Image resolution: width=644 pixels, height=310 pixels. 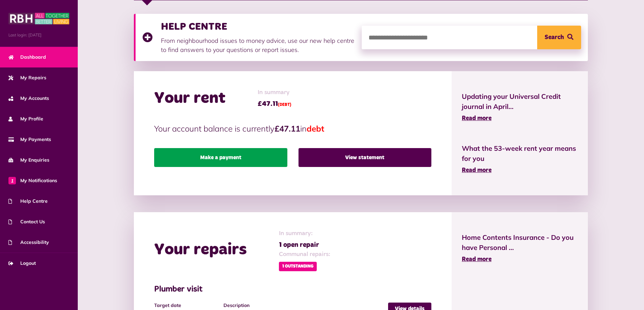 I want to click on a: Make a payment, so click(x=220, y=158).